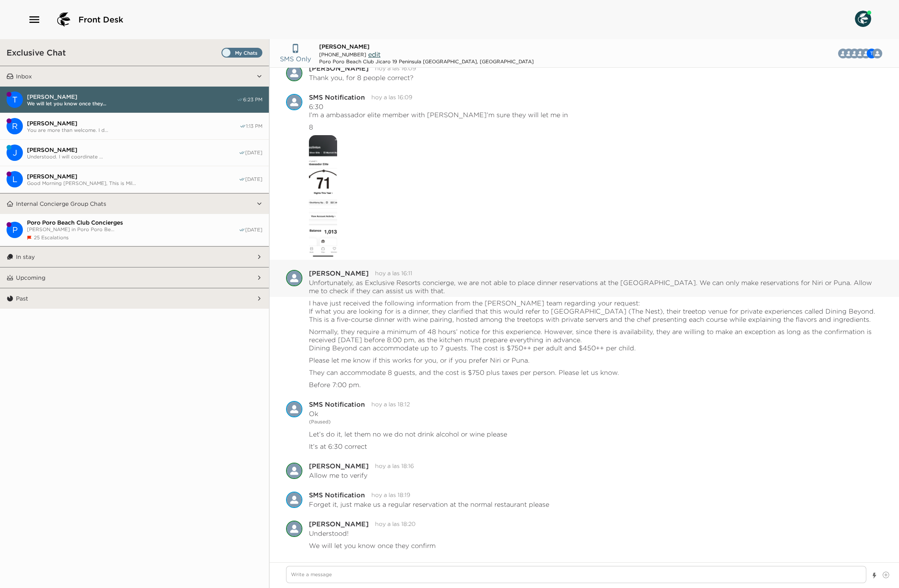 The width and height of the screenshot is (899, 588). What do you see at coordinates (869, 53) in the screenshot?
I see `button: MTEMKTV` at bounding box center [869, 53].